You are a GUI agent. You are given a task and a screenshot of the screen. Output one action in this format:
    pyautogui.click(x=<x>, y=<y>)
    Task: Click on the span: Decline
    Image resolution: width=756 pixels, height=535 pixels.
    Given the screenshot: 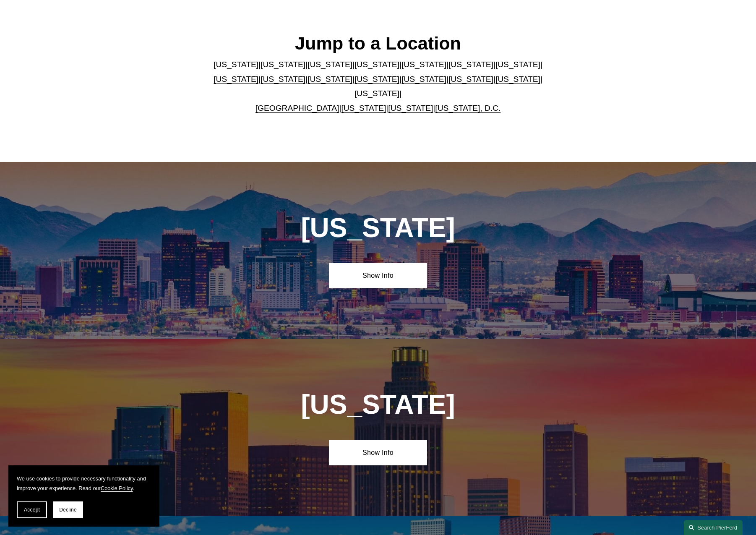 What is the action you would take?
    pyautogui.click(x=68, y=510)
    